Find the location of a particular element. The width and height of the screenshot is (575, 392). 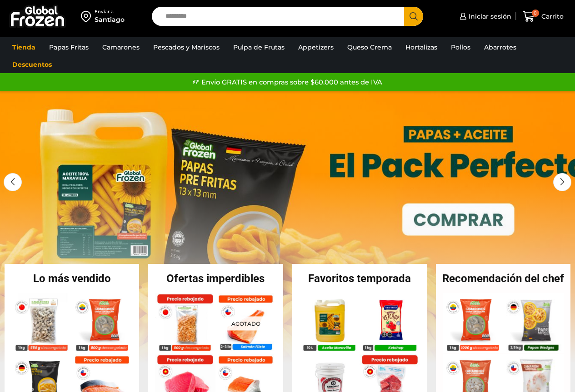

h2: Ofertas imperdibles is located at coordinates (215, 278).